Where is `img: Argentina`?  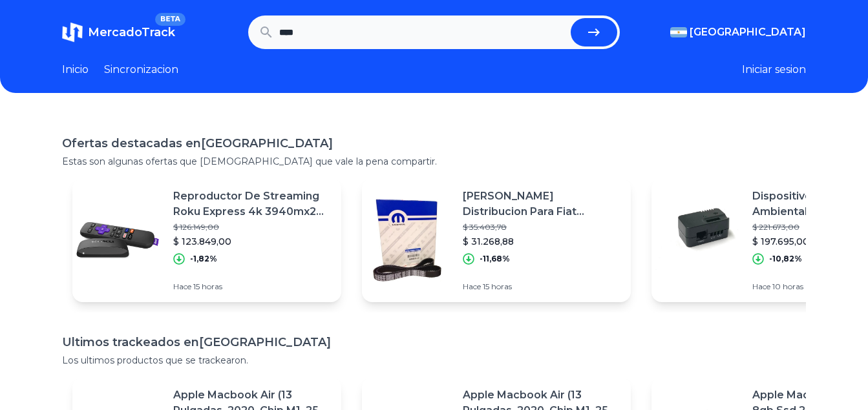
img: Argentina is located at coordinates (678, 32).